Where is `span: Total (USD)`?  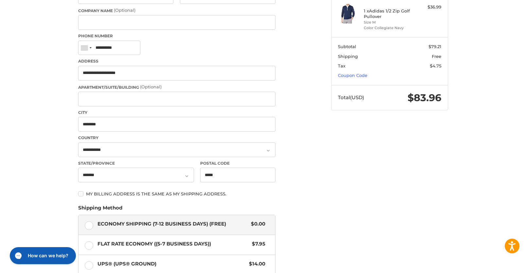
span: Total (USD) is located at coordinates (351, 97).